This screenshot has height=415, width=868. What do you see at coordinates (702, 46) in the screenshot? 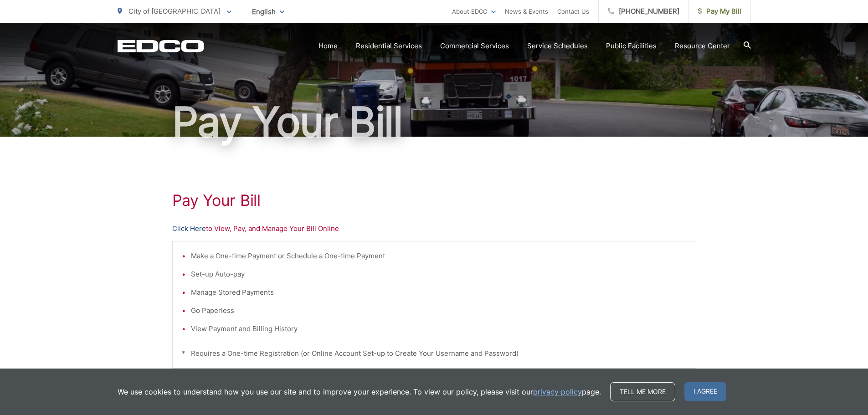
I see `a: Resource Center` at bounding box center [702, 46].